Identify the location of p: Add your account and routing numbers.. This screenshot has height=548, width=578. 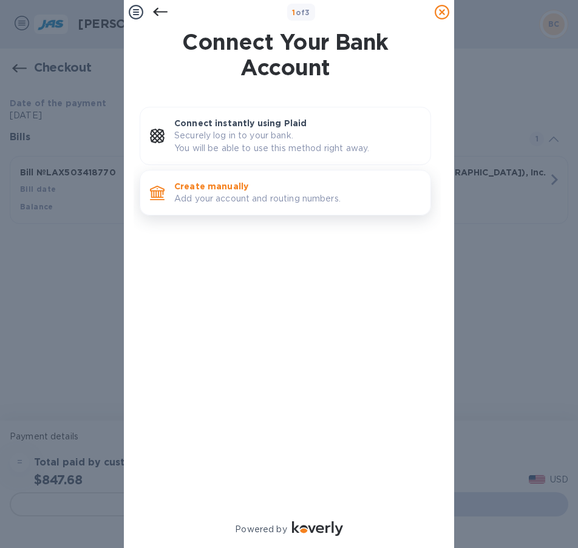
(298, 199).